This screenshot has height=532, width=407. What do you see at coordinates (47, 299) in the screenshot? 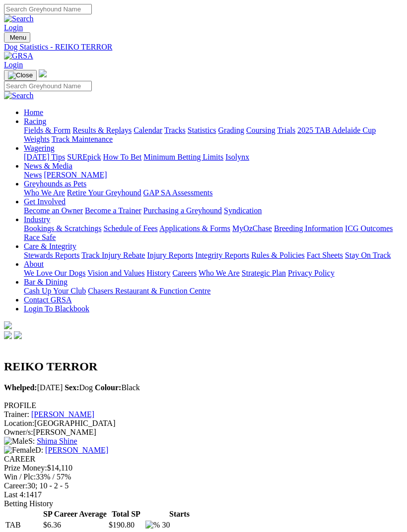
I see `a: Contact GRSA` at bounding box center [47, 299].